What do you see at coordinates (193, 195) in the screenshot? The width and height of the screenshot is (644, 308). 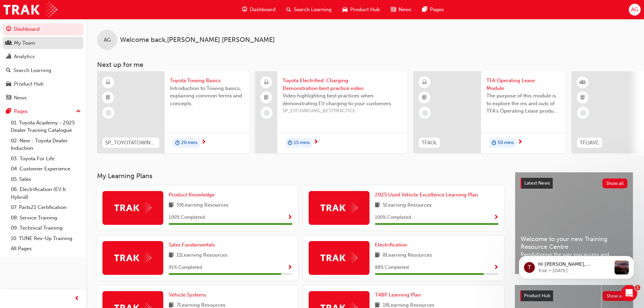 I see `a: Product Knowledge` at bounding box center [193, 195].